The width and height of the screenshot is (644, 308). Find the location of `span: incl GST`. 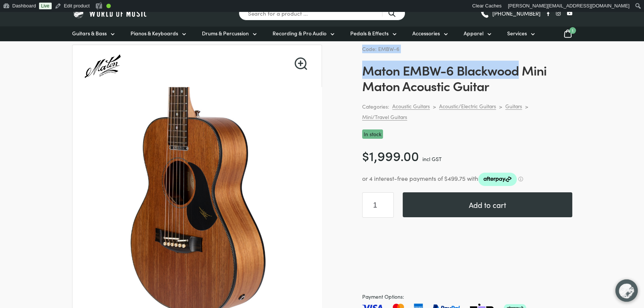

span: incl GST is located at coordinates (432, 159).